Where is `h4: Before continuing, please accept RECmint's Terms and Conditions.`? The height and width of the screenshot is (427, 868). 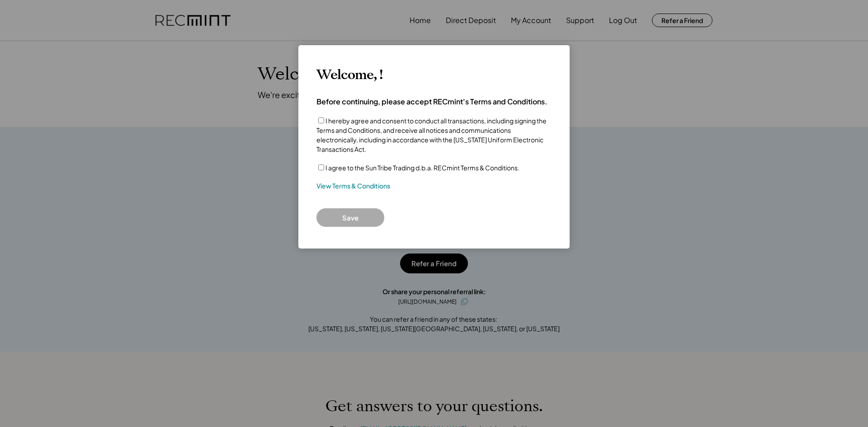 h4: Before continuing, please accept RECmint's Terms and Conditions. is located at coordinates (432, 102).